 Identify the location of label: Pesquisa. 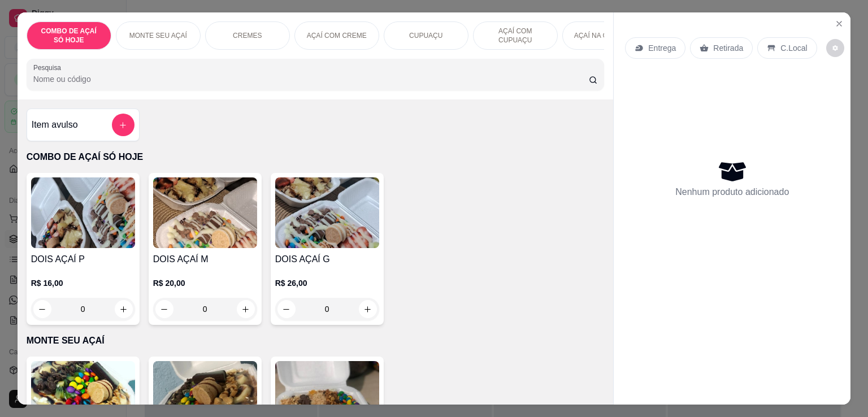
(49, 67).